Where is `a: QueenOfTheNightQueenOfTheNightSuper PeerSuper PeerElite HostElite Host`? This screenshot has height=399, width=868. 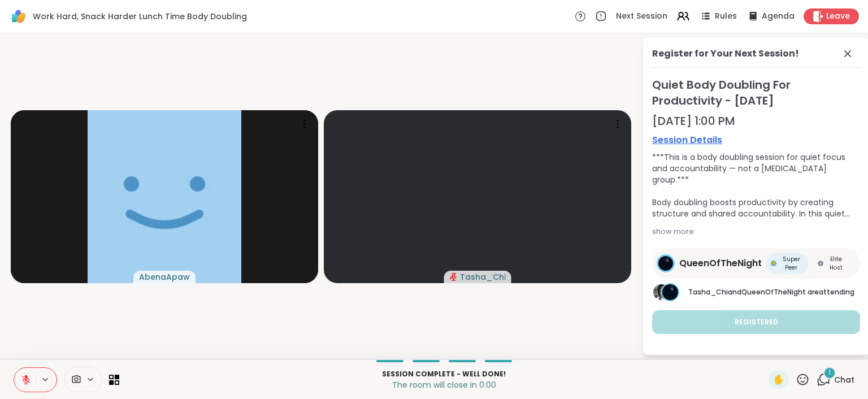
a: QueenOfTheNightQueenOfTheNightSuper PeerSuper PeerElite HostElite Host is located at coordinates (756, 264).